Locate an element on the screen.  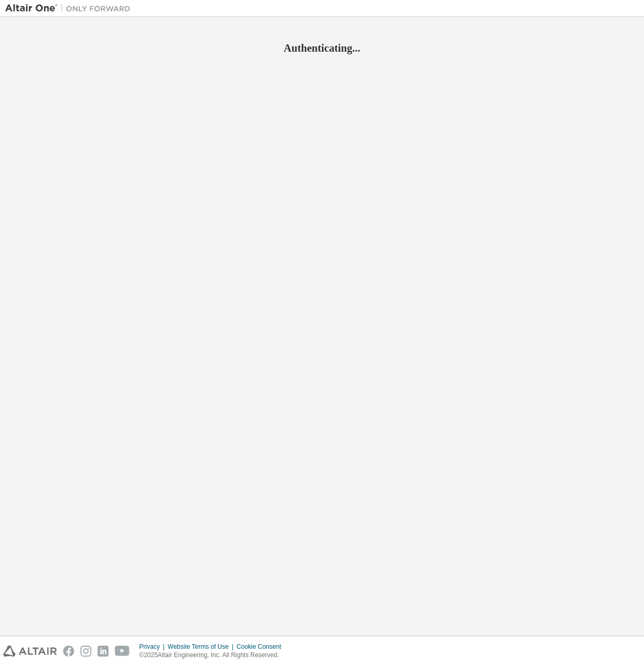
div: Website Terms of Use is located at coordinates (202, 647).